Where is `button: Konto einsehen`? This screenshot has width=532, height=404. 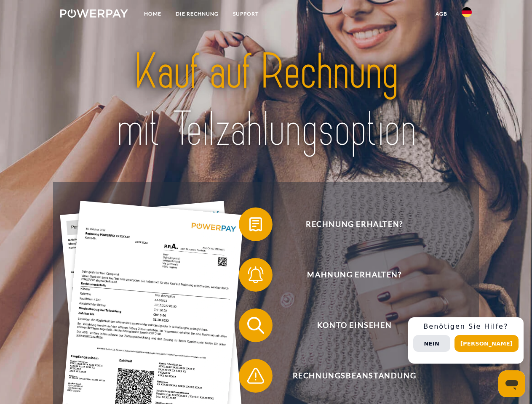
button: Konto einsehen is located at coordinates (348, 326).